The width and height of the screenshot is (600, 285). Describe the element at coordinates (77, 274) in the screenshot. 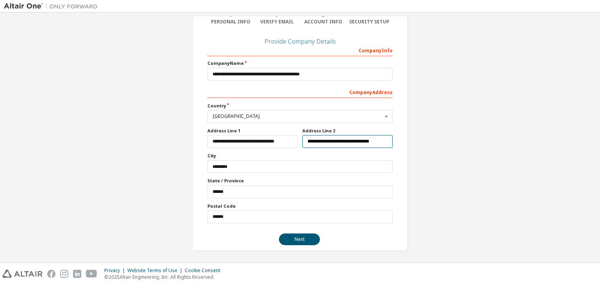

I see `img: linkedin.svg` at that location.